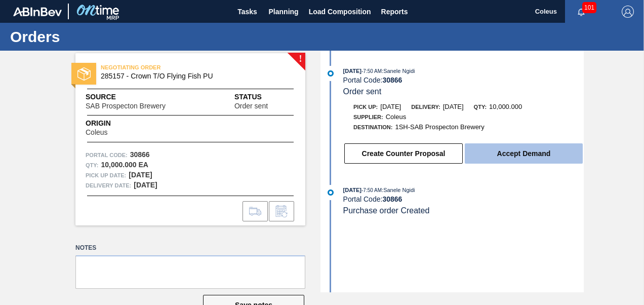 This screenshot has height=305, width=644. What do you see at coordinates (190, 248) in the screenshot?
I see `label: Notes` at bounding box center [190, 248].